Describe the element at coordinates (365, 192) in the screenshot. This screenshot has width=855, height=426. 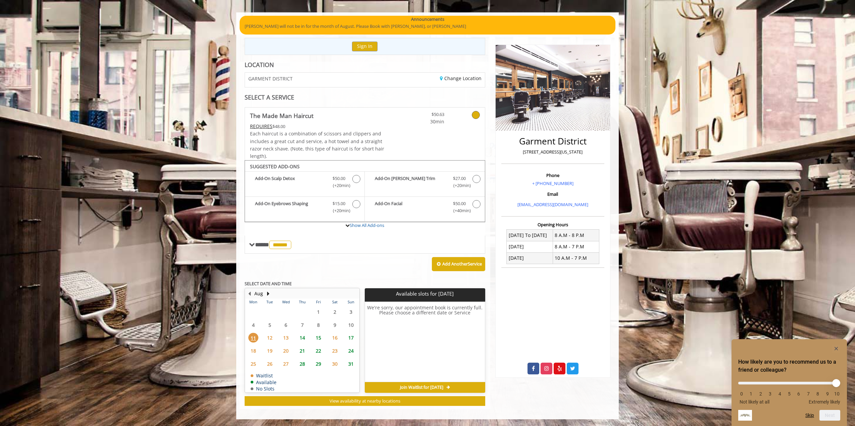
I see `div: The Made Man Haircut Add-onS` at that location.